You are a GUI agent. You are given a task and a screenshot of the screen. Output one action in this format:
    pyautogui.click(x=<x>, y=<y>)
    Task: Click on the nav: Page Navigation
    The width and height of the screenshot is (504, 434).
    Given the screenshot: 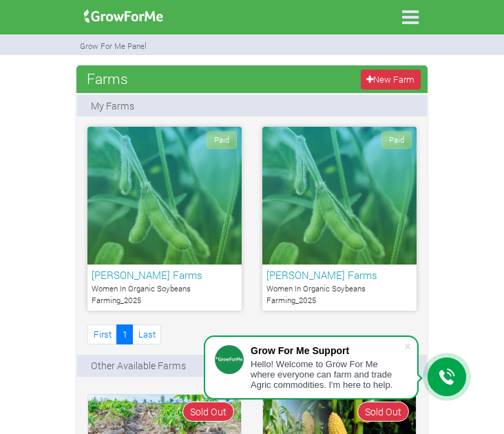 What is the action you would take?
    pyautogui.click(x=124, y=334)
    